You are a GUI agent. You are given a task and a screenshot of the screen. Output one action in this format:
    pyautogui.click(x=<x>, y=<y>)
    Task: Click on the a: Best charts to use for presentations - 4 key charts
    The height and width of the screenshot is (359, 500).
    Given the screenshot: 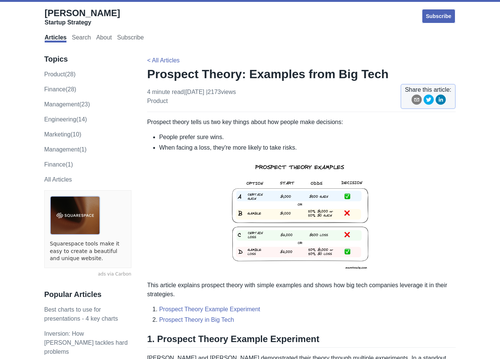 What is the action you would take?
    pyautogui.click(x=81, y=314)
    